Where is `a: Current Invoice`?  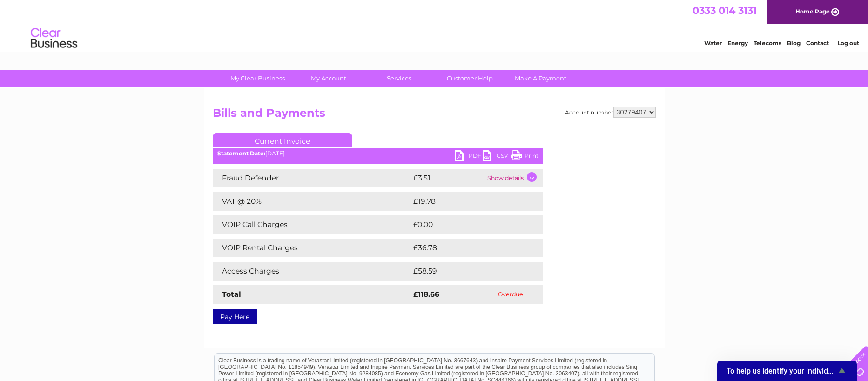 a: Current Invoice is located at coordinates (282, 140).